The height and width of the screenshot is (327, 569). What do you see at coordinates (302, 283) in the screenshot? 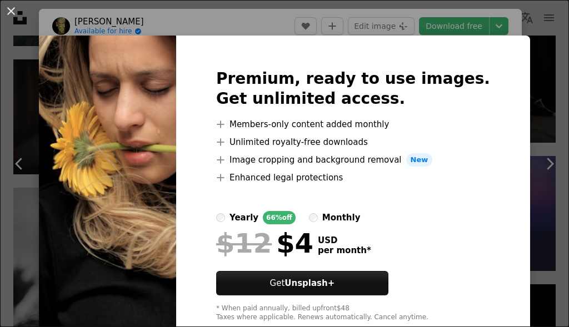
I see `button: GetUnsplash+` at bounding box center [302, 283].